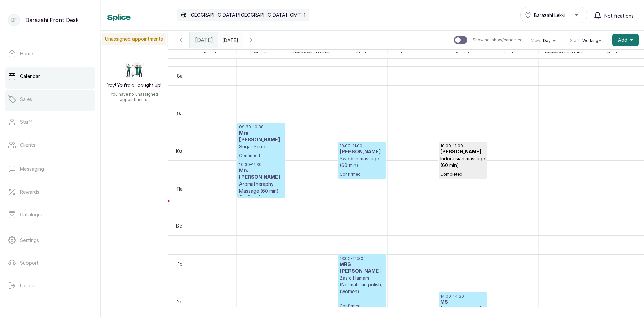  I want to click on div: 9am, so click(182, 113).